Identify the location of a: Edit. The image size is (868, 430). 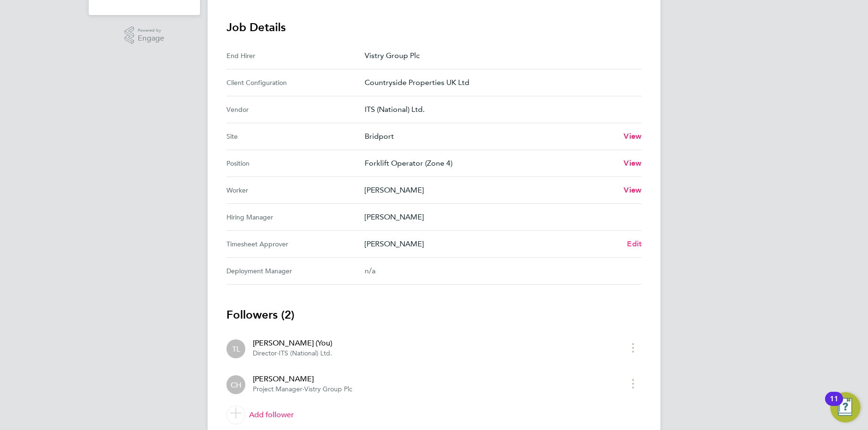
(634, 244).